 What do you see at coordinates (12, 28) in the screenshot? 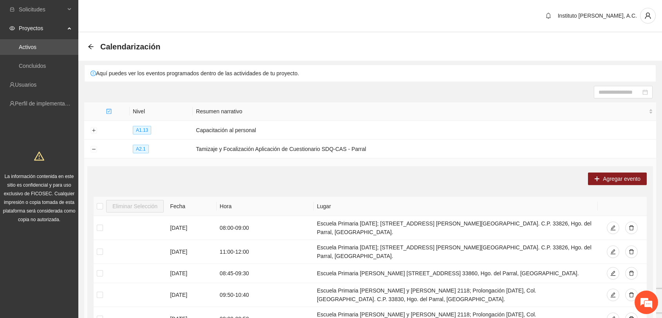
I see `span: eye` at bounding box center [12, 28].